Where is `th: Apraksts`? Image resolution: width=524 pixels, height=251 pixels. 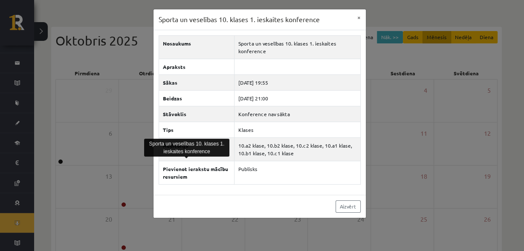
th: Apraksts is located at coordinates (196, 66).